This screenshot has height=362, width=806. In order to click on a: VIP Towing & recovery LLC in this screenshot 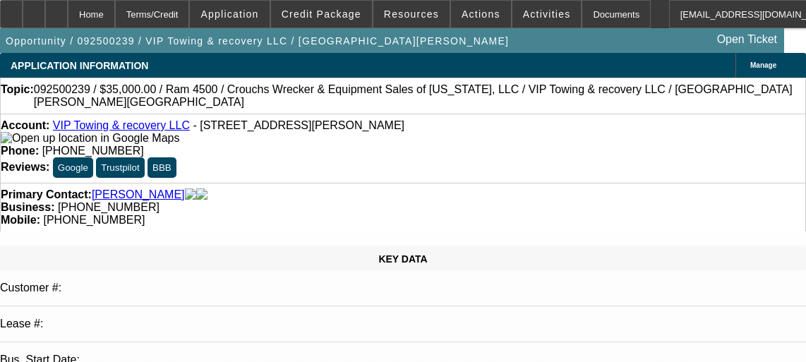, I will do `click(121, 125)`.